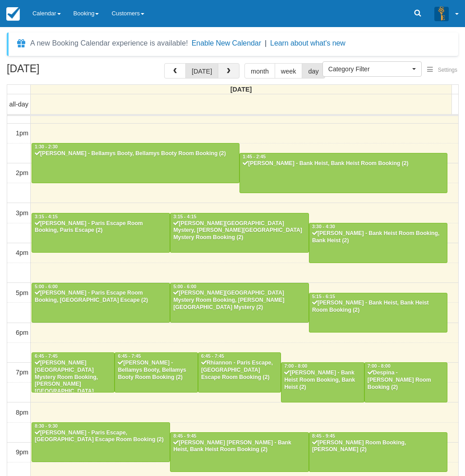  What do you see at coordinates (324, 227) in the screenshot?
I see `span: 3:30 - 4:30` at bounding box center [324, 227].